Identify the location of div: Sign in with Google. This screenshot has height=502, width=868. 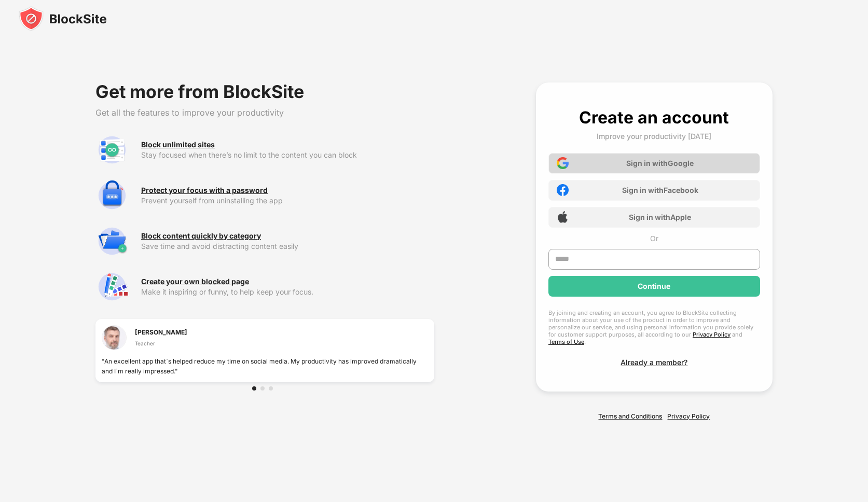
(660, 163).